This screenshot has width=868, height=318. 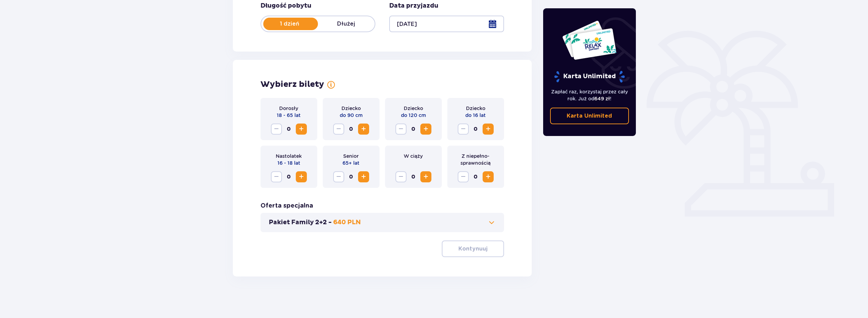 What do you see at coordinates (473, 249) in the screenshot?
I see `p: Kontynuuj` at bounding box center [473, 249].